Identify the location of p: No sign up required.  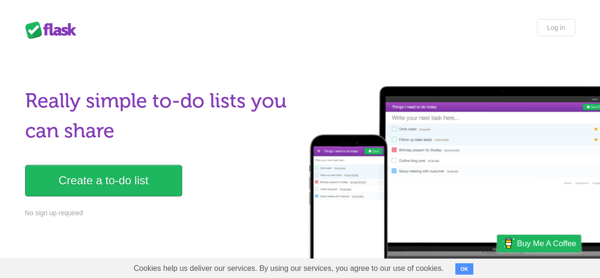
(160, 213).